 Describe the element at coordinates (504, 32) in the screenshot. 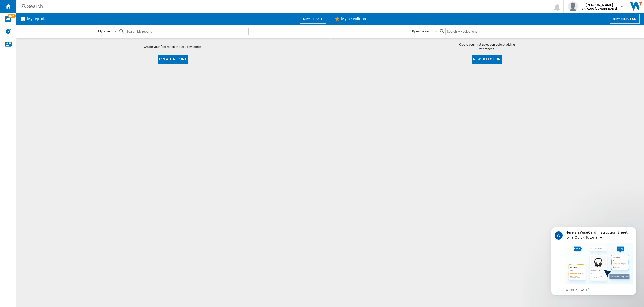

I see `input: Search My selections` at that location.